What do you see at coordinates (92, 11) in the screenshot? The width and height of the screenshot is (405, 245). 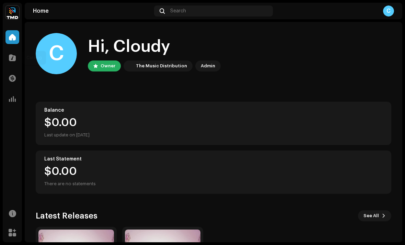 I see `div: Home` at bounding box center [92, 11].